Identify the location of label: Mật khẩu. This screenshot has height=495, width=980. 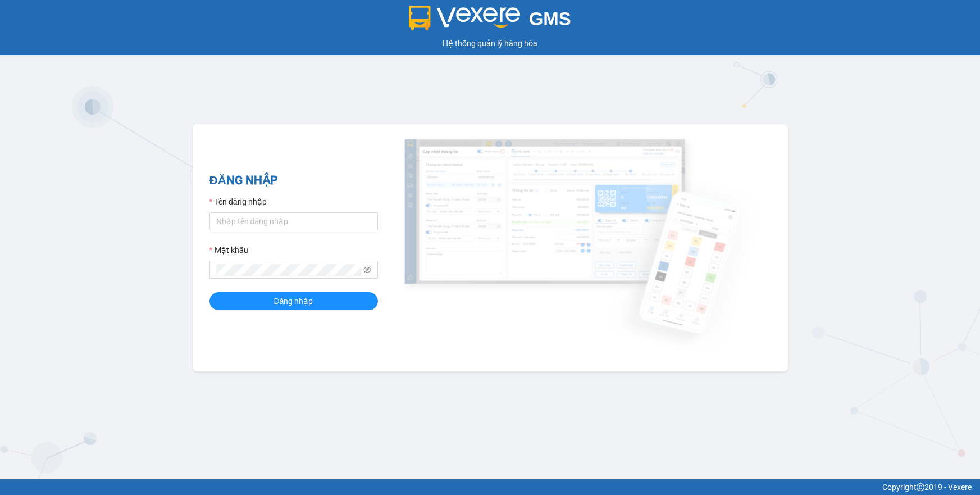
(228, 250).